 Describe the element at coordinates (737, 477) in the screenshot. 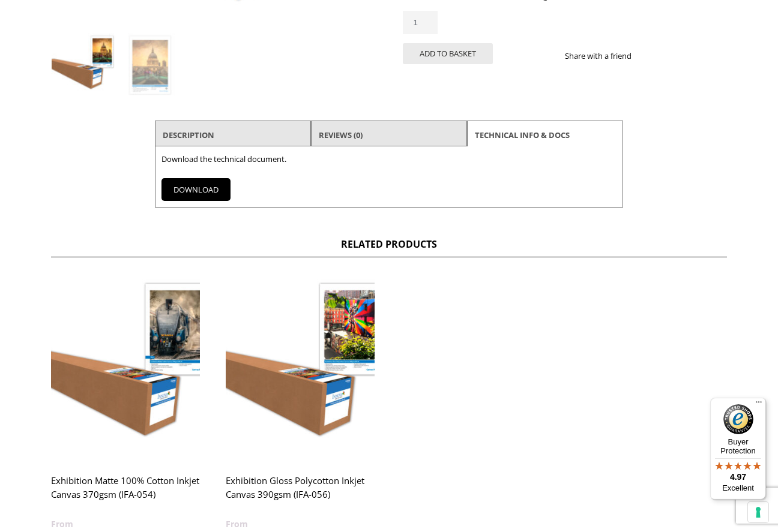

I see `span: 4.97` at that location.